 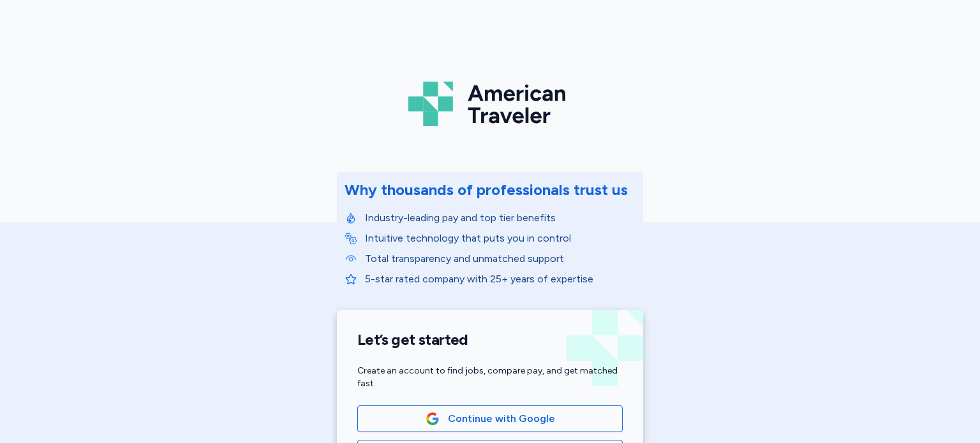 I want to click on div: Create an account to find jobs, compare pay, and get matched fast, so click(x=490, y=378).